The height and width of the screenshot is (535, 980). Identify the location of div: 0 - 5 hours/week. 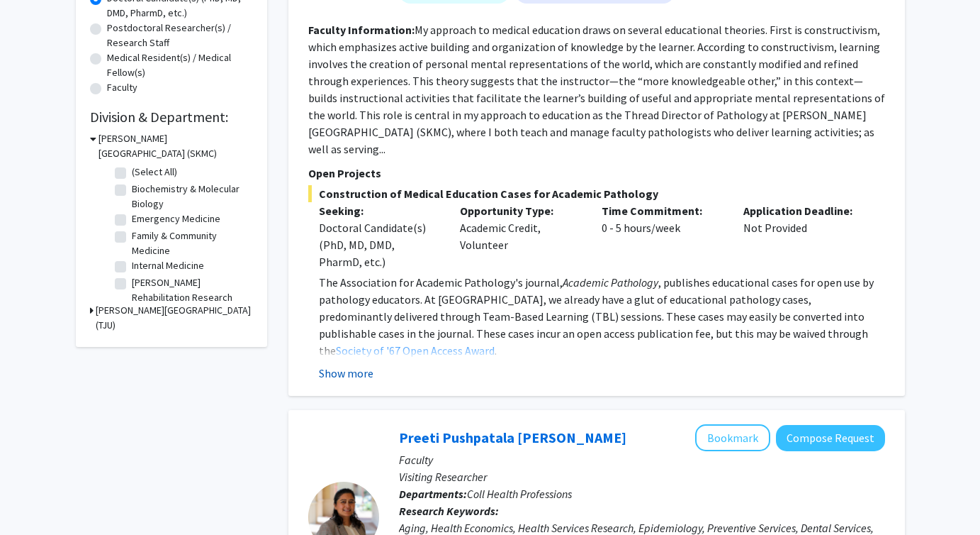
(661, 236).